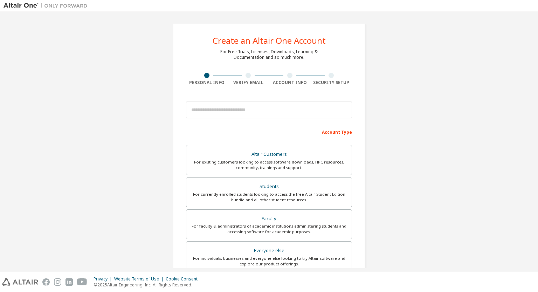  Describe the element at coordinates (269, 251) in the screenshot. I see `div: Everyone else` at that location.